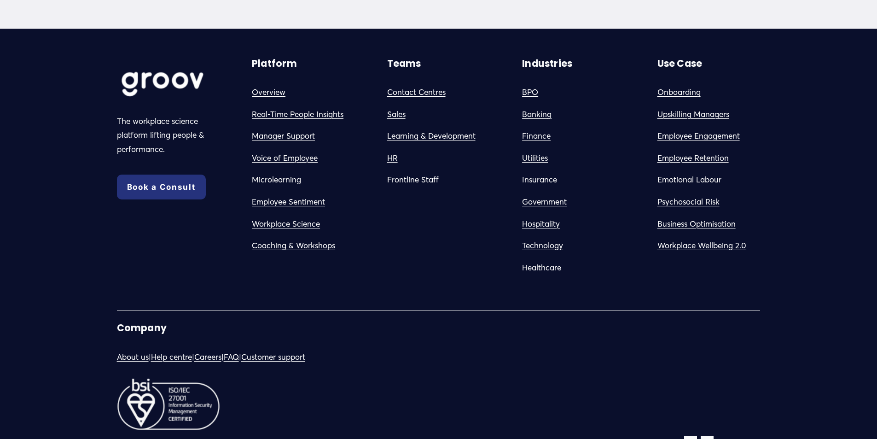 The width and height of the screenshot is (877, 439). Describe the element at coordinates (693, 114) in the screenshot. I see `a: Upskilling Managers` at that location.